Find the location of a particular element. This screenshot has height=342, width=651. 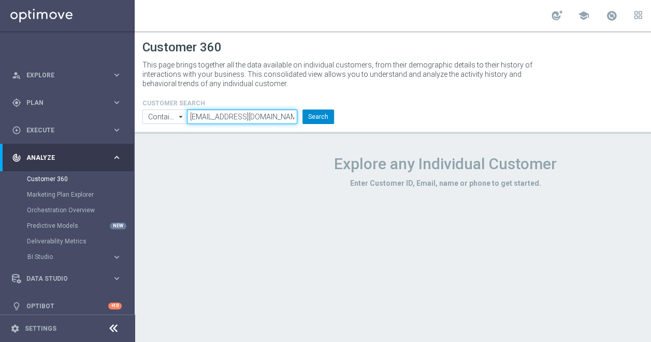

div: track_changes Analyze keyboard_arrow_right is located at coordinates (67, 158).